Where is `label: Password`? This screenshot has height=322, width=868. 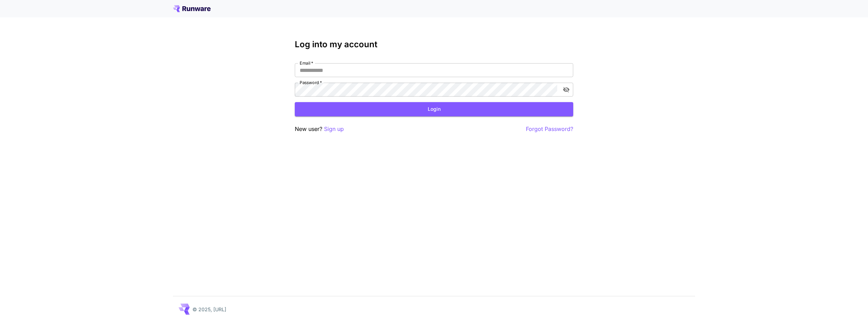 label: Password is located at coordinates (311, 82).